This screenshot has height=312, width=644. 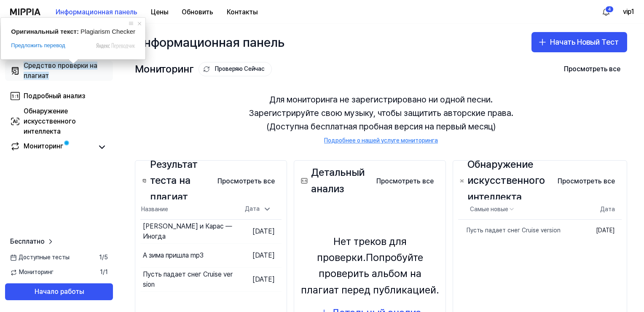 What do you see at coordinates (361, 249) in the screenshot?
I see `ya-tr-span: Нет треков для проверки.` at bounding box center [361, 249].